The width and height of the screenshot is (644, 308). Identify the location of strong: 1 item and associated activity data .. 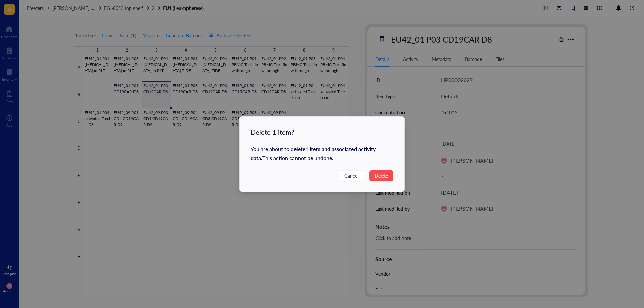
(313, 153).